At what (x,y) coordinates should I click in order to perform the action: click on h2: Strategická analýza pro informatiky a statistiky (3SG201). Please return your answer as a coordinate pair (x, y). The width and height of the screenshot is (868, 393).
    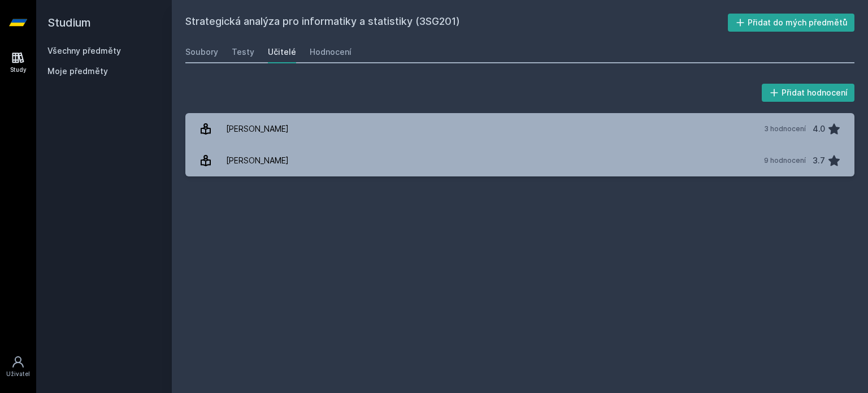
    Looking at the image, I should click on (457, 22).